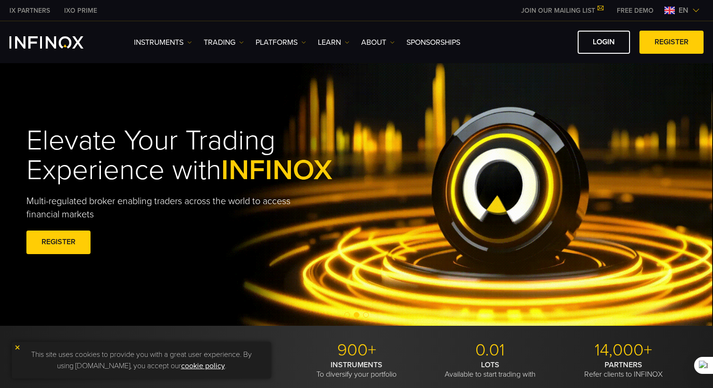 This screenshot has height=388, width=713. Describe the element at coordinates (603, 42) in the screenshot. I see `a: LOGIN` at that location.